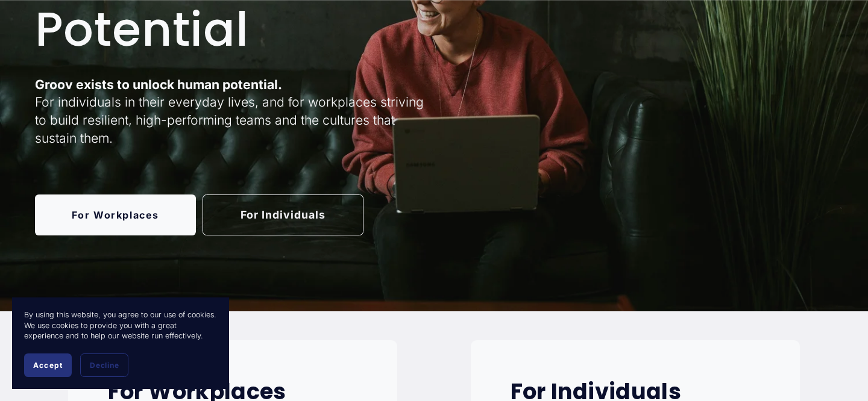 The width and height of the screenshot is (868, 401). What do you see at coordinates (233, 111) in the screenshot?
I see `p: For individuals in their everyday lives, and for workplaces striving to build resilient, high-per...` at bounding box center [233, 111].